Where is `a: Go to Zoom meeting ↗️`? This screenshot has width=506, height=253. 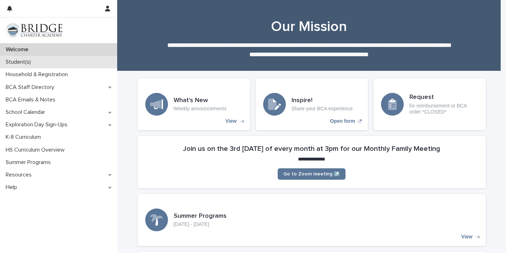 a: Go to Zoom meeting ↗️ is located at coordinates (312, 174).